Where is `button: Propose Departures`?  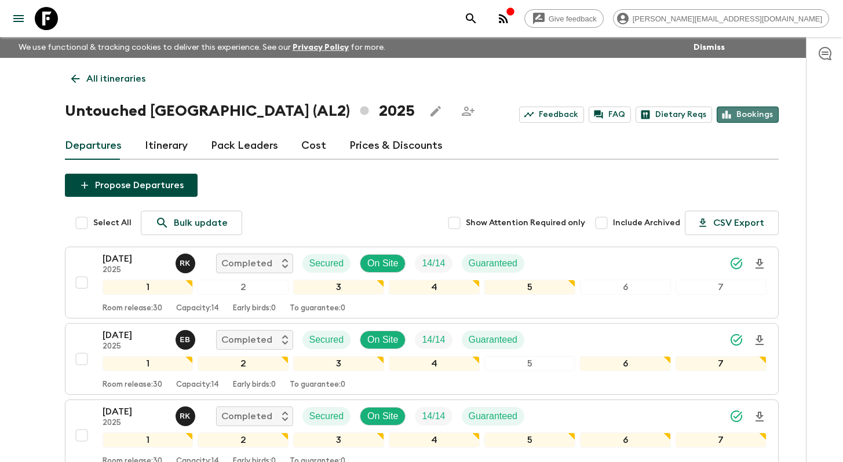
button: Propose Departures is located at coordinates (131, 185).